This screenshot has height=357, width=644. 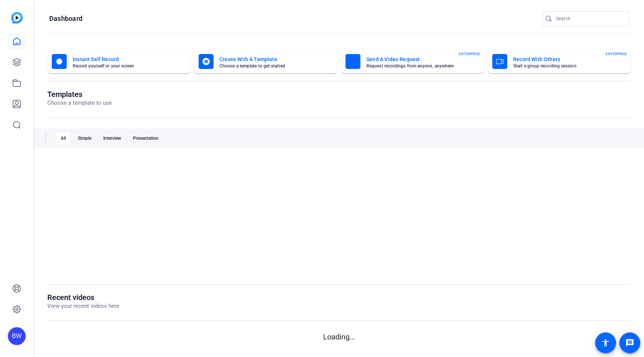 I want to click on p: Loading..., so click(x=339, y=337).